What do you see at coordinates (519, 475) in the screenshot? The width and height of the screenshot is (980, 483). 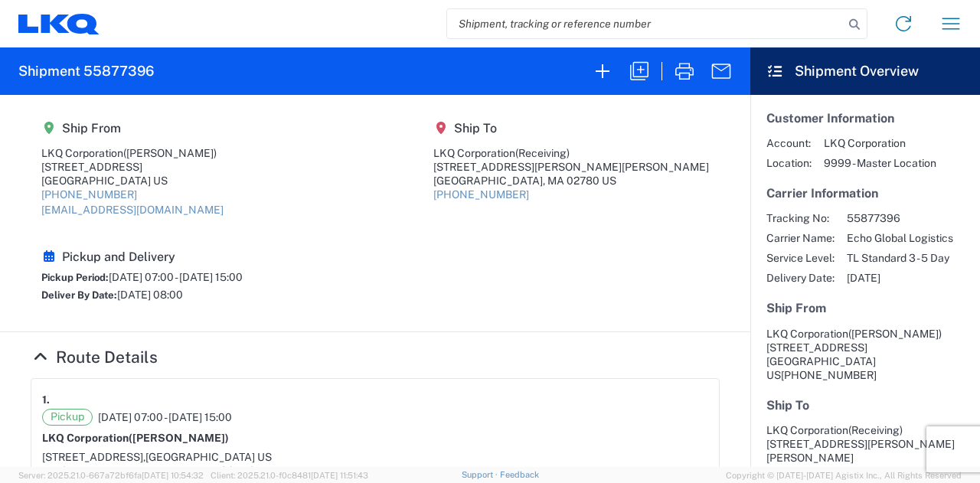 I see `a: Feedback` at bounding box center [519, 475].